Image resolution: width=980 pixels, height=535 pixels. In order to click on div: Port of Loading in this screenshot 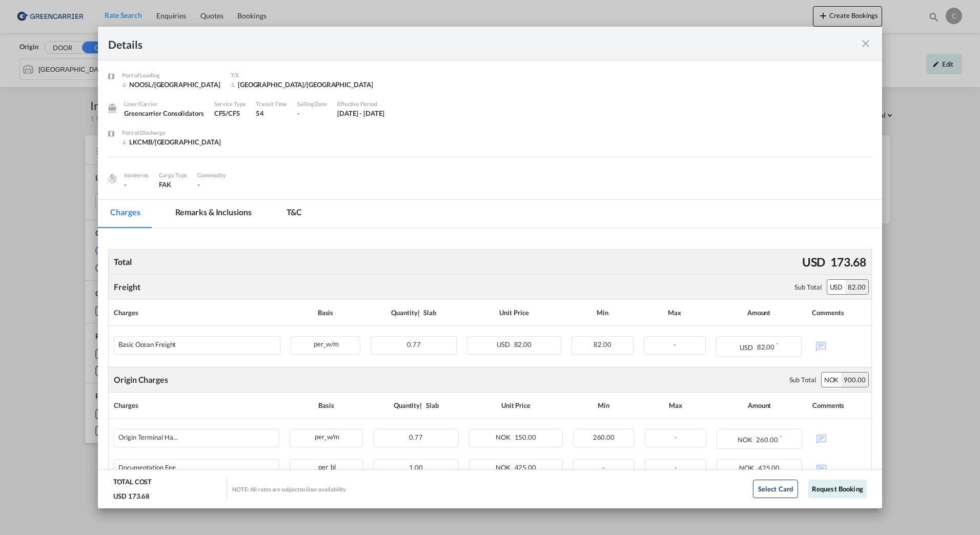, I will do `click(171, 76)`.